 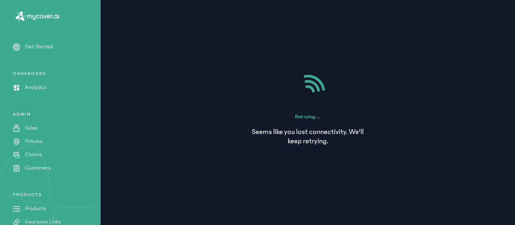 I want to click on p: Sales, so click(x=31, y=128).